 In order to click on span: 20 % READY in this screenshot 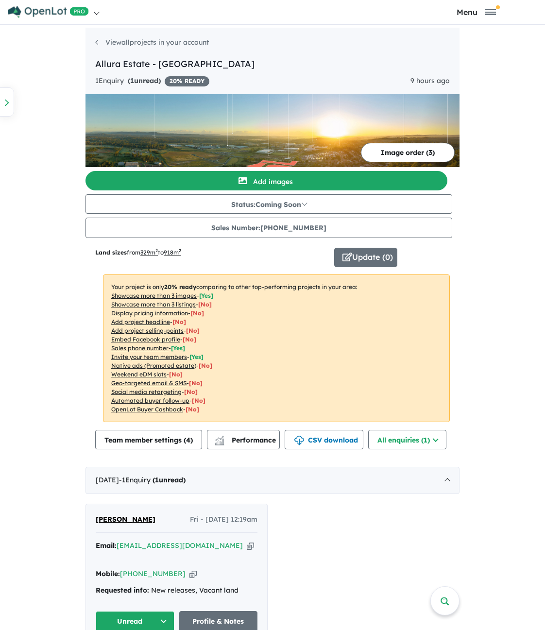, I will do `click(187, 81)`.